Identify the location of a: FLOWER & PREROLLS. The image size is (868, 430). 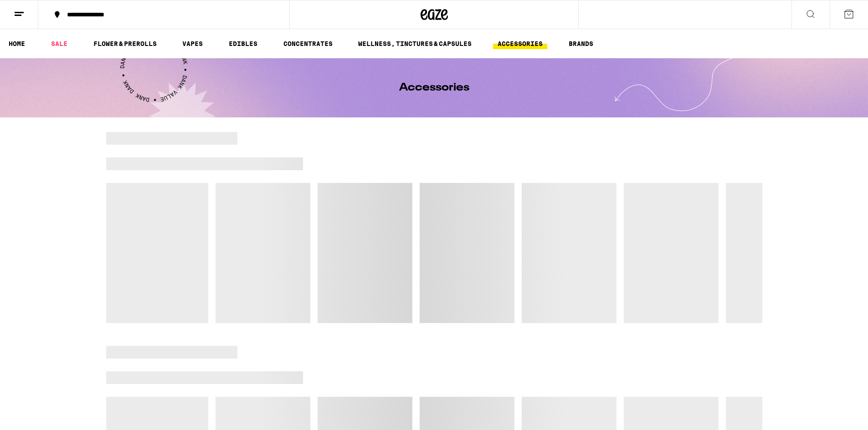
(124, 44).